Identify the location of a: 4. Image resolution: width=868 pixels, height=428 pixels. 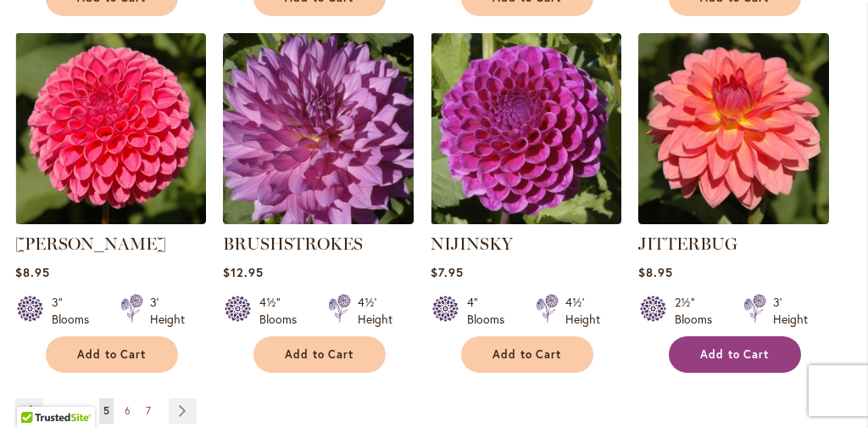
(85, 411).